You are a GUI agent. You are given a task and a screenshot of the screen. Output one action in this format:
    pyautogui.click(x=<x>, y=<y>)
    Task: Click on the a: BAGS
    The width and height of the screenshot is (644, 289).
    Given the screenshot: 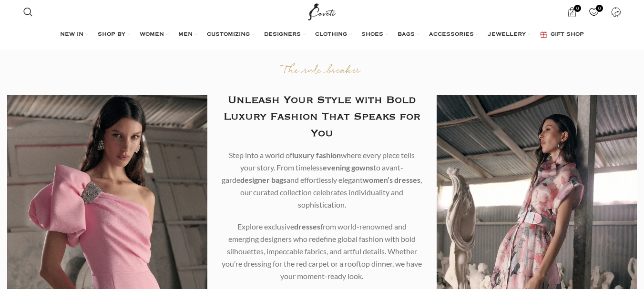 What is the action you would take?
    pyautogui.click(x=409, y=34)
    